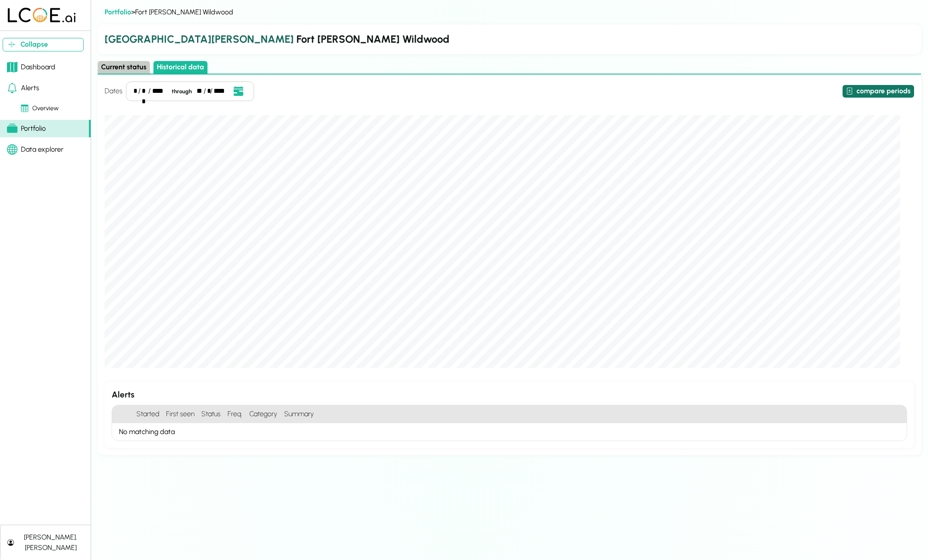  Describe the element at coordinates (509, 395) in the screenshot. I see `h3: Alerts` at that location.